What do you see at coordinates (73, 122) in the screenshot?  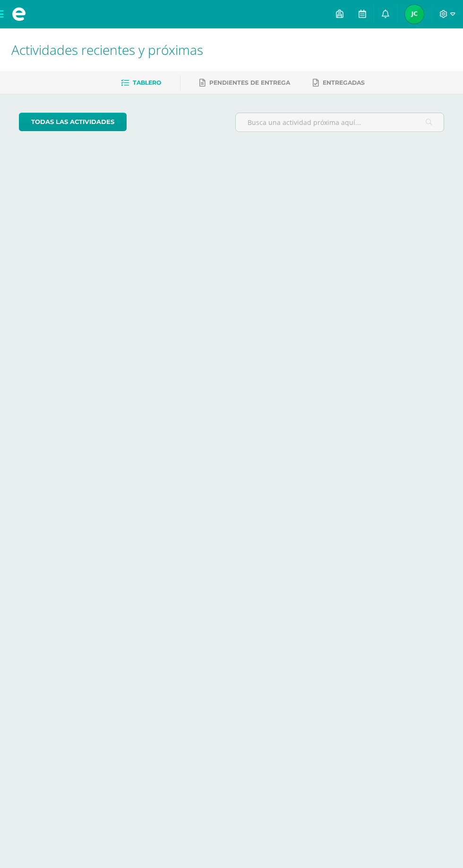 I see `a: todas las Actividades` at bounding box center [73, 122].